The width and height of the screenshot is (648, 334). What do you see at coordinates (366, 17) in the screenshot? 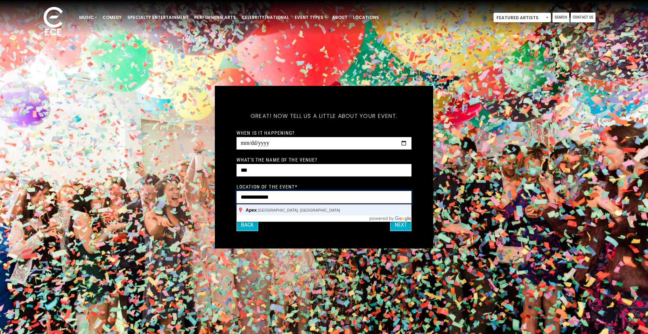
I see `a: Locations` at bounding box center [366, 17].